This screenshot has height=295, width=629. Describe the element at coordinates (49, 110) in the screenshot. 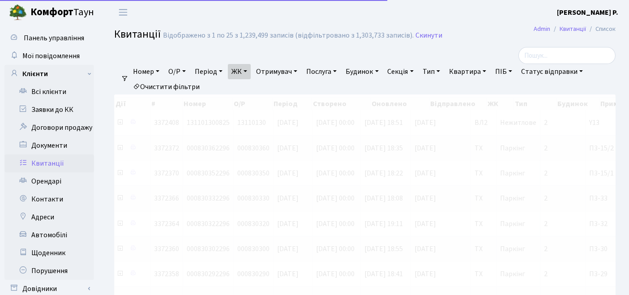

I see `a: Заявки до КК` at that location.